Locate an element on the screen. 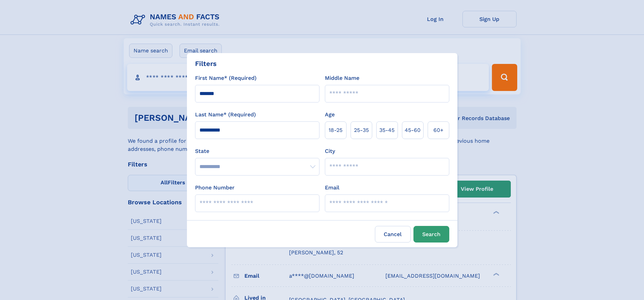 The width and height of the screenshot is (644, 300). label: Cancel is located at coordinates (393, 235).